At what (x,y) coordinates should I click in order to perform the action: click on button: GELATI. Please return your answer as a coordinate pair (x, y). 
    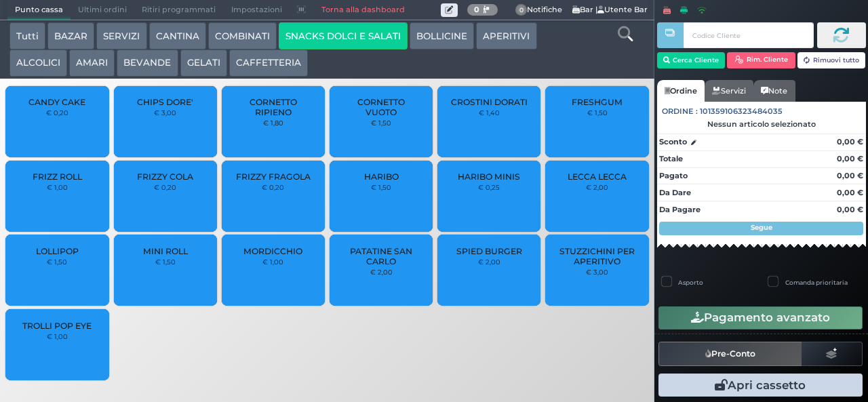
    Looking at the image, I should click on (203, 63).